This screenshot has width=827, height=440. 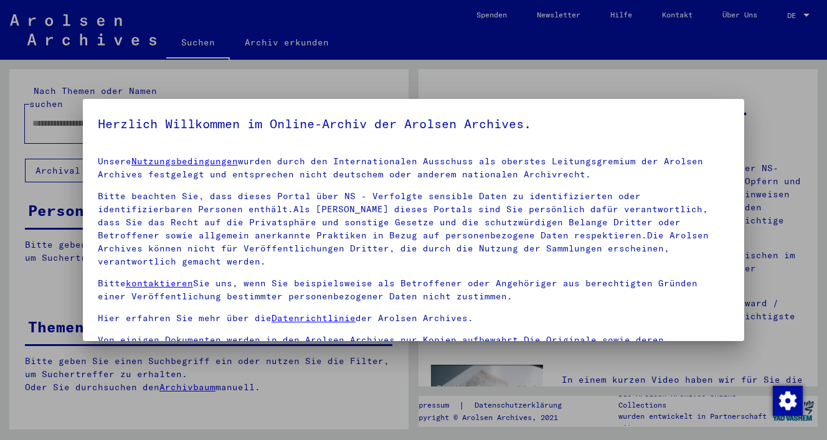 What do you see at coordinates (159, 283) in the screenshot?
I see `a: kontaktieren` at bounding box center [159, 283].